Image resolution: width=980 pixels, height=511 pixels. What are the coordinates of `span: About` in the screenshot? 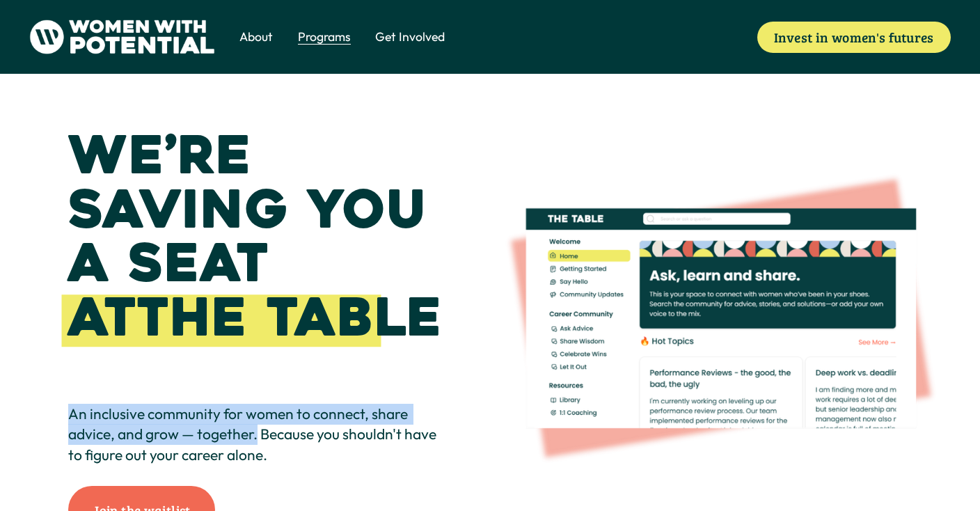 It's located at (256, 37).